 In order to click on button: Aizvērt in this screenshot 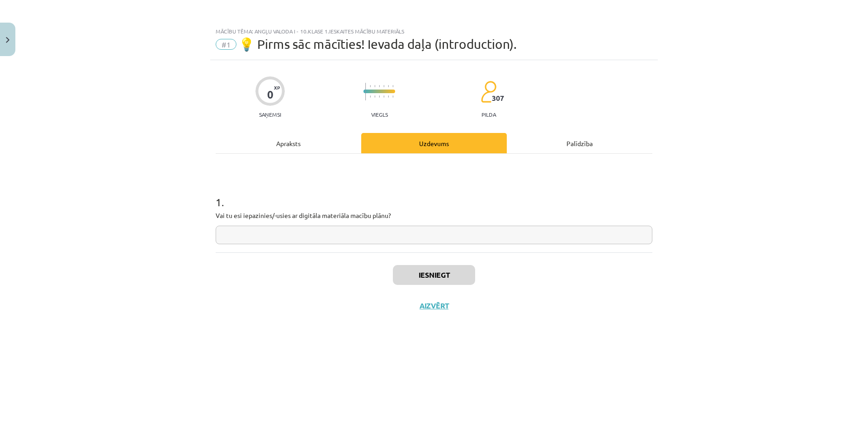, I will do `click(434, 306)`.